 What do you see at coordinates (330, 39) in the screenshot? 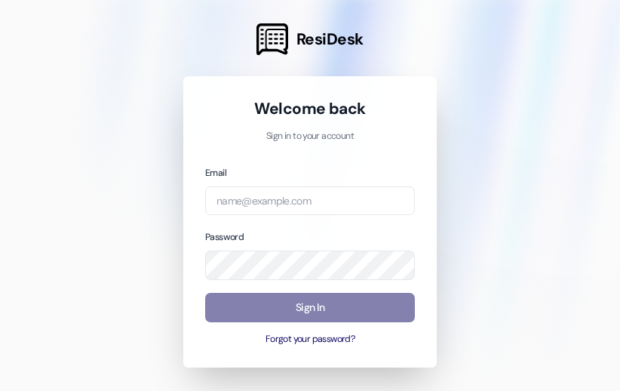
I see `span: ResiDesk` at bounding box center [330, 39].